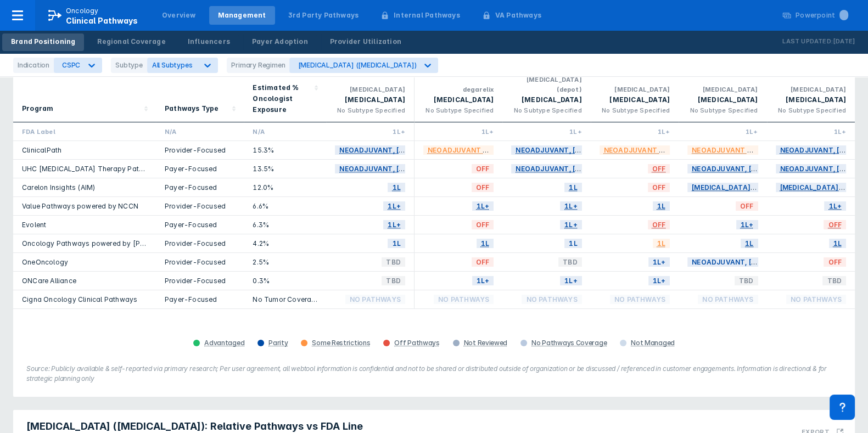  Describe the element at coordinates (280, 41) in the screenshot. I see `div: Payer Adoption` at that location.